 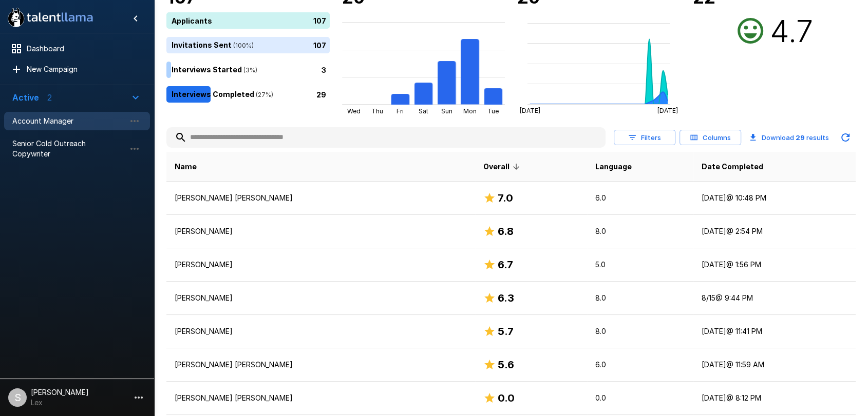 I want to click on h6: 5.6, so click(x=506, y=365).